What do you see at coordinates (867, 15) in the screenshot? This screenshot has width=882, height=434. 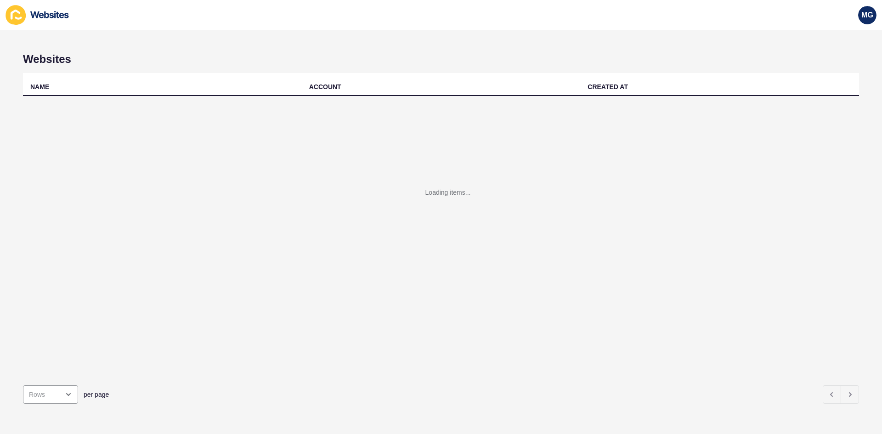 I see `span: MG` at bounding box center [867, 15].